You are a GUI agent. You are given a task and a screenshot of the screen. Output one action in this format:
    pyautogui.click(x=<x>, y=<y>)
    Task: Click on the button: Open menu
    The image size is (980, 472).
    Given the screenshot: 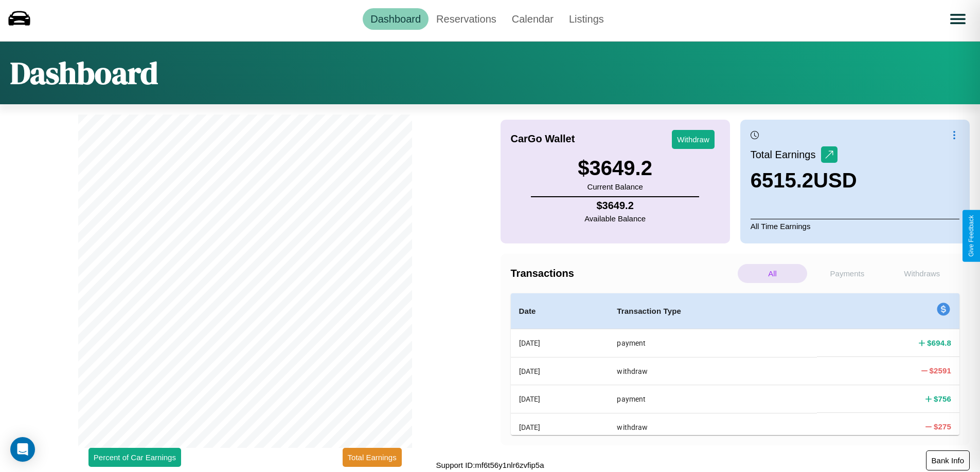 What is the action you would take?
    pyautogui.click(x=958, y=19)
    